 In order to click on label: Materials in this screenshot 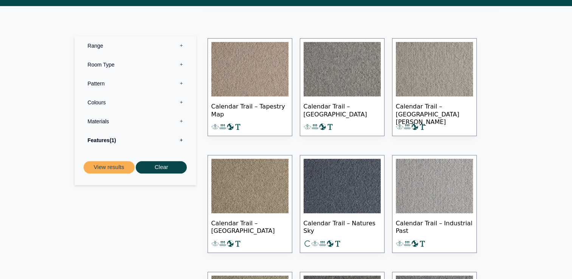, I will do `click(135, 121)`.